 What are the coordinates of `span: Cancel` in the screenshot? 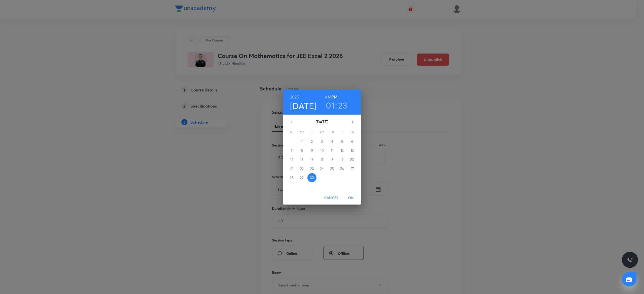 It's located at (331, 198).